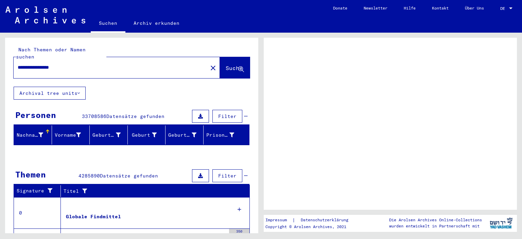  What do you see at coordinates (311, 227) in the screenshot?
I see `p: Copyright © Arolsen Archives, 2021` at bounding box center [311, 227].